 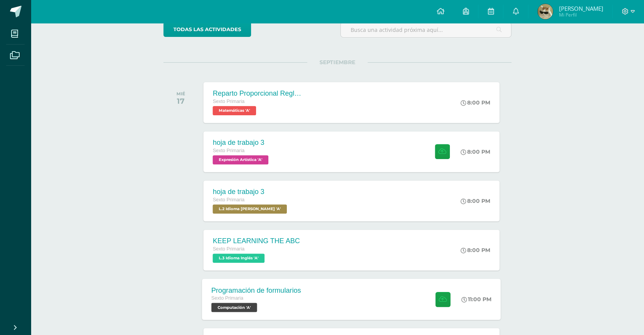 I want to click on div: MIÉ, so click(x=180, y=94).